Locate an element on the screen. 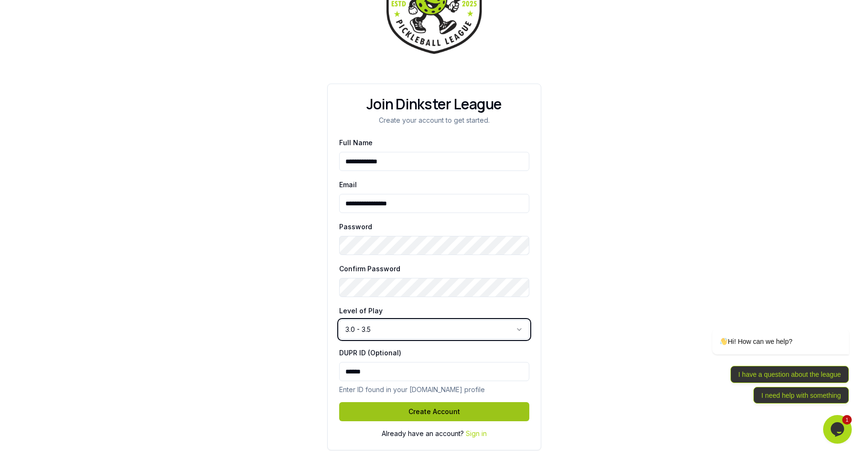 The height and width of the screenshot is (458, 868). a: Sign in is located at coordinates (476, 433).